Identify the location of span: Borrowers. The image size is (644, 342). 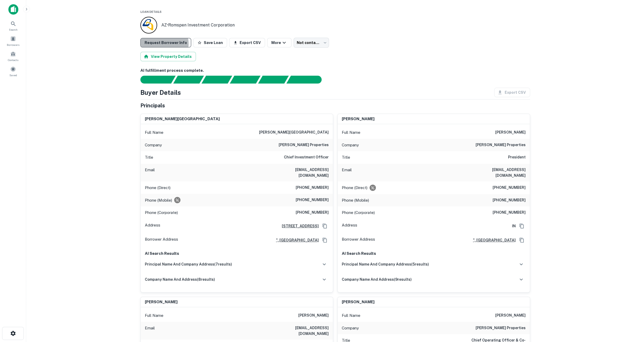
(13, 45).